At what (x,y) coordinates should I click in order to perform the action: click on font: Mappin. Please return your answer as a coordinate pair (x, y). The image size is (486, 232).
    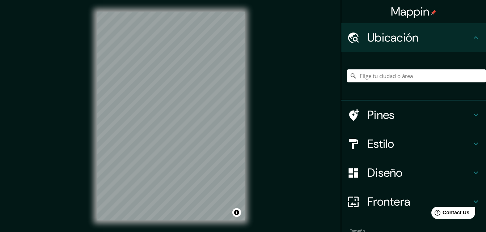
    Looking at the image, I should click on (410, 12).